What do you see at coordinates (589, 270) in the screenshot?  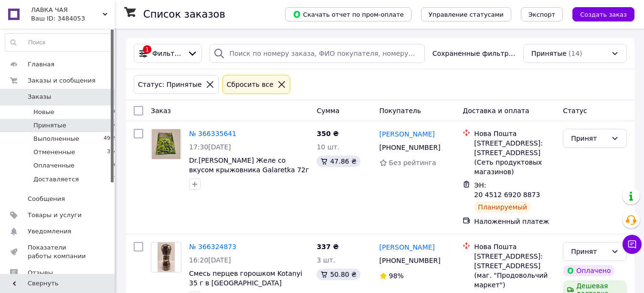 I see `div: Оплачено` at bounding box center [589, 270].